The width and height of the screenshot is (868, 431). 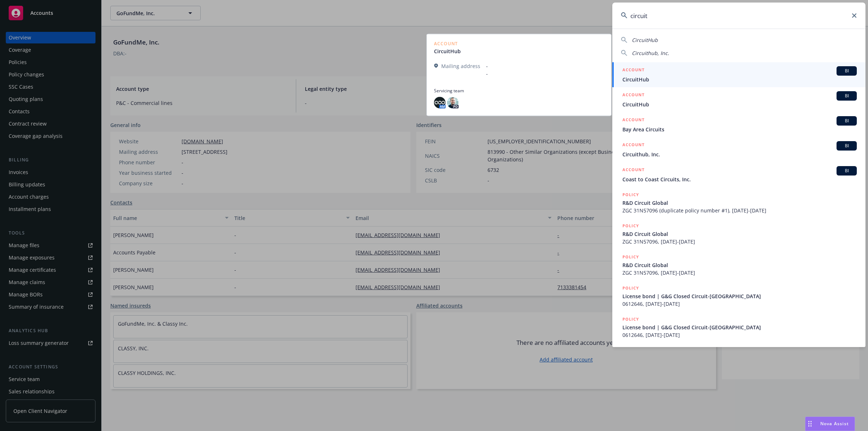 I want to click on div: Drag to move, so click(x=810, y=424).